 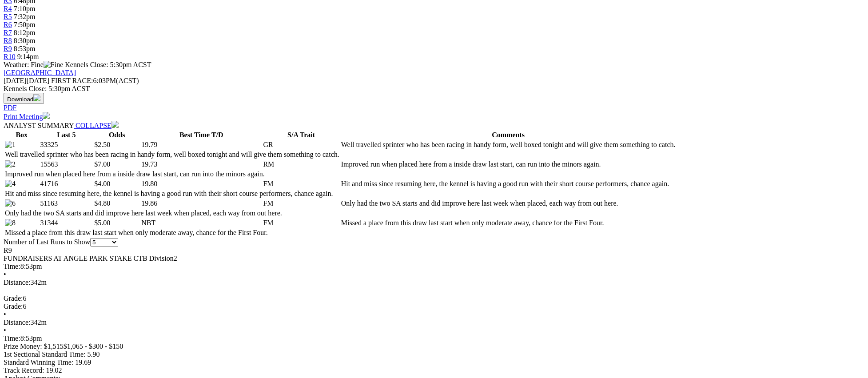 What do you see at coordinates (7, 32) in the screenshot?
I see `a: R7` at bounding box center [7, 32].